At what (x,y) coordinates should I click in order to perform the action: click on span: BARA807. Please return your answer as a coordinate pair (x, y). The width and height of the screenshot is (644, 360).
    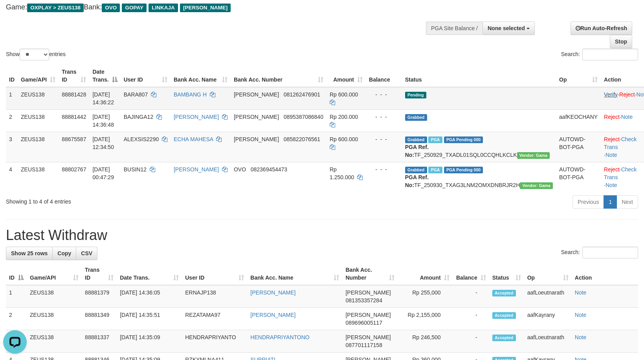
    Looking at the image, I should click on (135, 95).